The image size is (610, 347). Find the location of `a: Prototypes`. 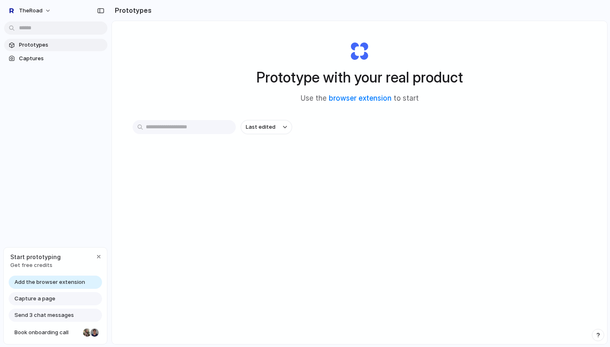

a: Prototypes is located at coordinates (56, 45).